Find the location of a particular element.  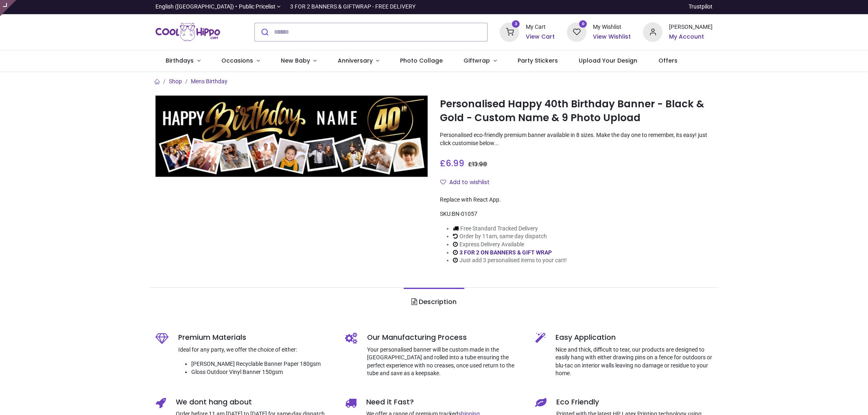

h5: Easy Application is located at coordinates (634, 337).